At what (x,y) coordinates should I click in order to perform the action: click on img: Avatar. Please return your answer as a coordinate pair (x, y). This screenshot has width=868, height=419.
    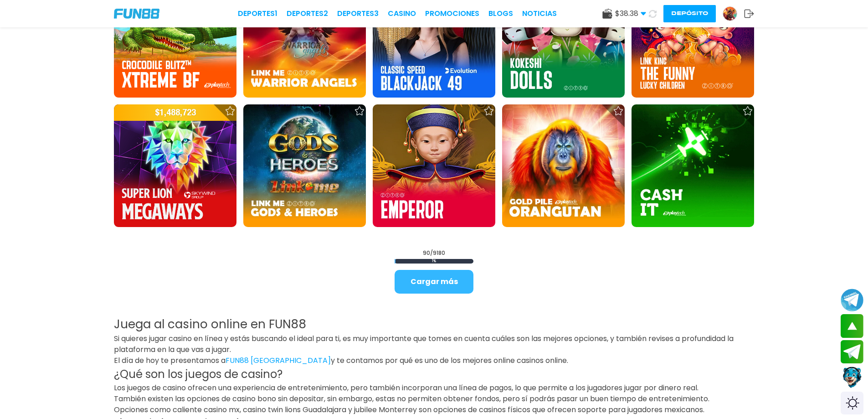
    Looking at the image, I should click on (730, 13).